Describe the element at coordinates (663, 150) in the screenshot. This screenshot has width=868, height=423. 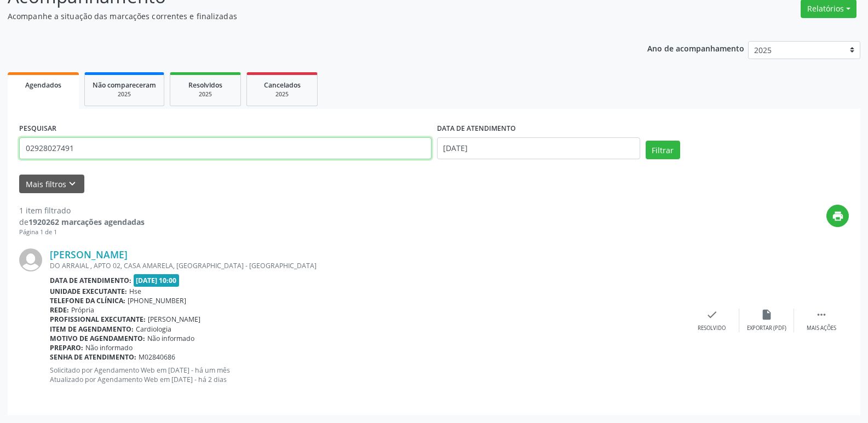
I see `button: Filtrar` at that location.